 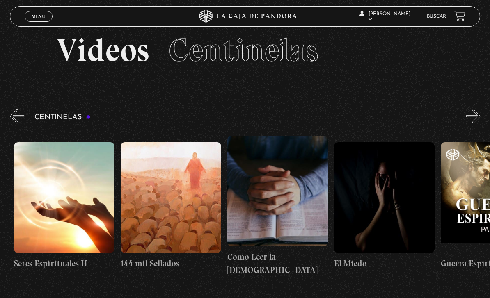 What do you see at coordinates (17, 116) in the screenshot?
I see `button: Previous` at bounding box center [17, 116].